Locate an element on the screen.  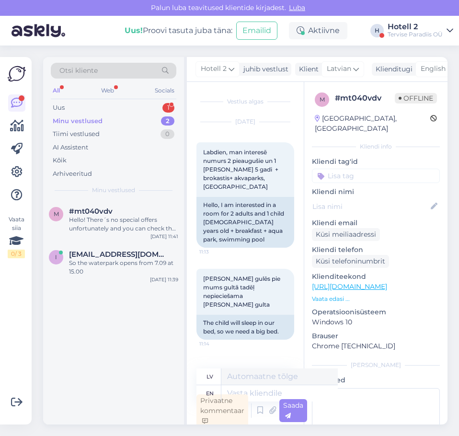
div: # mt040vdv is located at coordinates (365, 98).